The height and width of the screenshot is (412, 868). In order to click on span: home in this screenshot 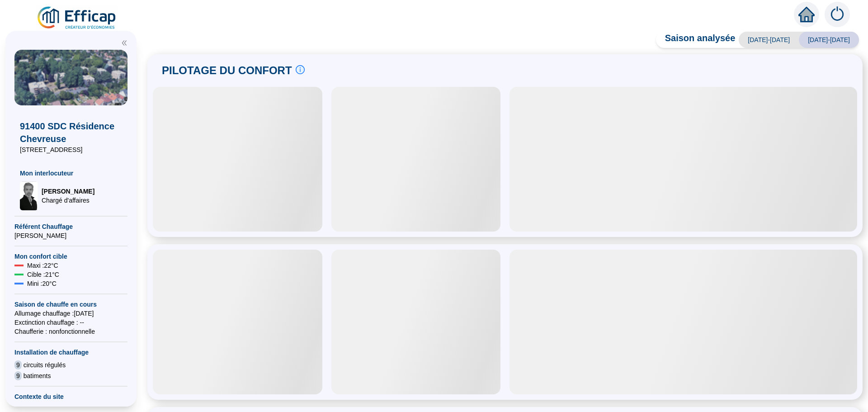, I will do `click(807, 15)`.